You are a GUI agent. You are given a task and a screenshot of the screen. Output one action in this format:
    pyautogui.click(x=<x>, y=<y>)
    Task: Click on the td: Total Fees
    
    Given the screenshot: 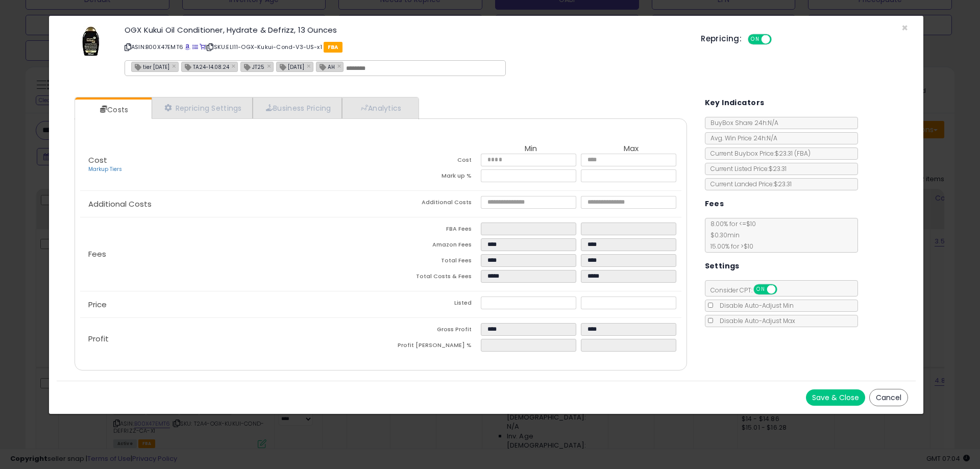 What is the action you would take?
    pyautogui.click(x=431, y=262)
    